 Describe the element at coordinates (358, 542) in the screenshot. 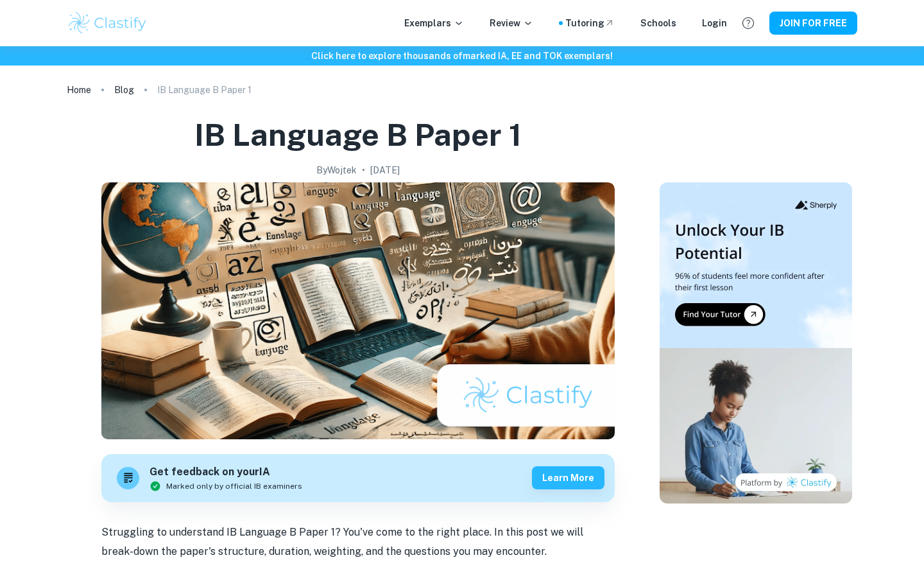

I see `p: Struggling to understand IB Language B Paper 1? You've come to the right place. In this post we w...` at that location.